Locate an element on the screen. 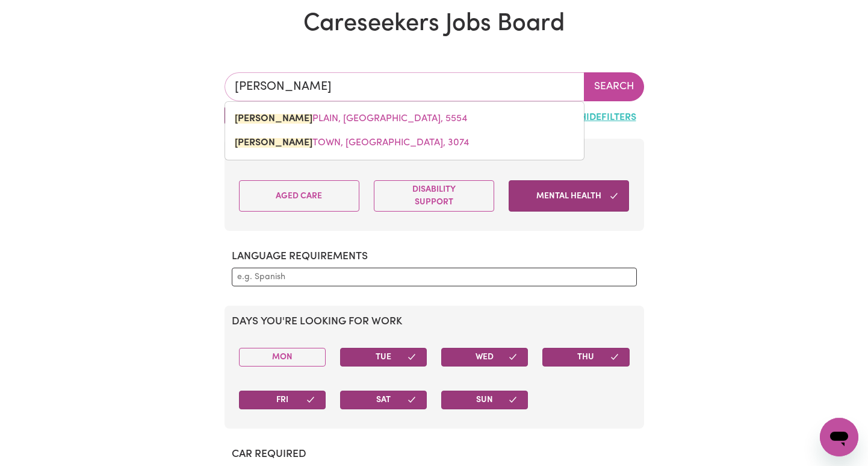 Image resolution: width=868 pixels, height=466 pixels. input: e.g. Spanish is located at coordinates (434, 277).